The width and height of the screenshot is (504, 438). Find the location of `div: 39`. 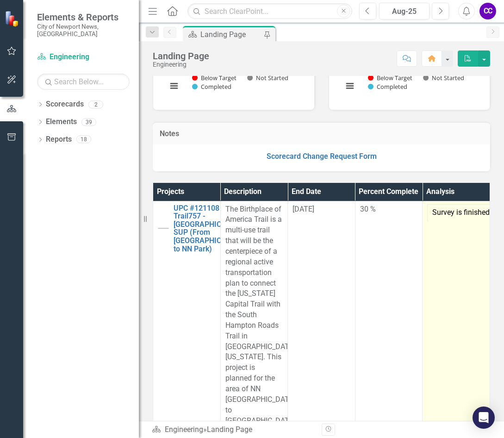

div: 39 is located at coordinates (89, 122).